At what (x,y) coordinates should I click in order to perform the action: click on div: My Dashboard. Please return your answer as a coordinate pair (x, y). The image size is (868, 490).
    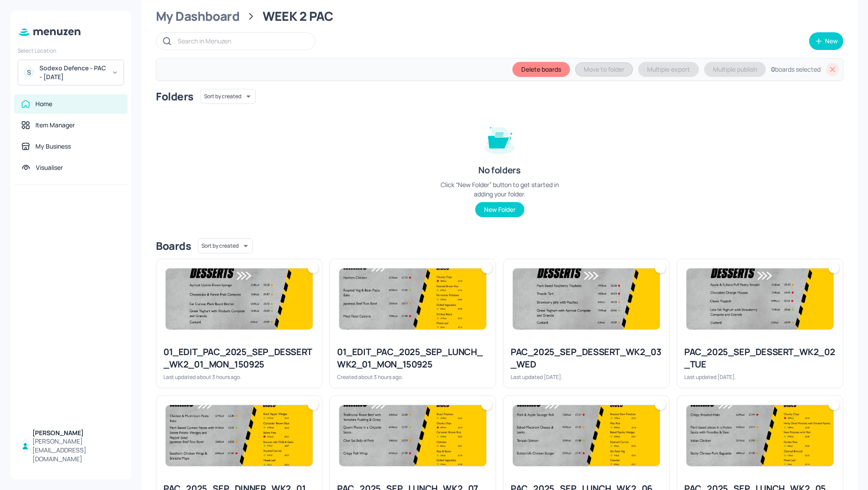
    Looking at the image, I should click on (198, 16).